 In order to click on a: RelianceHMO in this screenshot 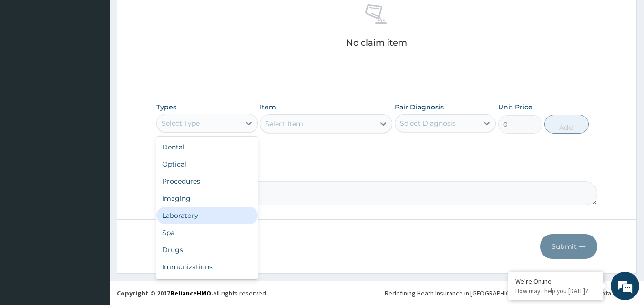, I will do `click(191, 293)`.